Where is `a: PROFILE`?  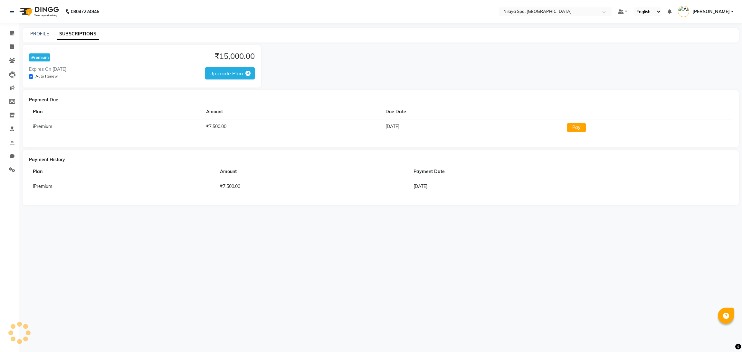
a: PROFILE is located at coordinates (40, 34).